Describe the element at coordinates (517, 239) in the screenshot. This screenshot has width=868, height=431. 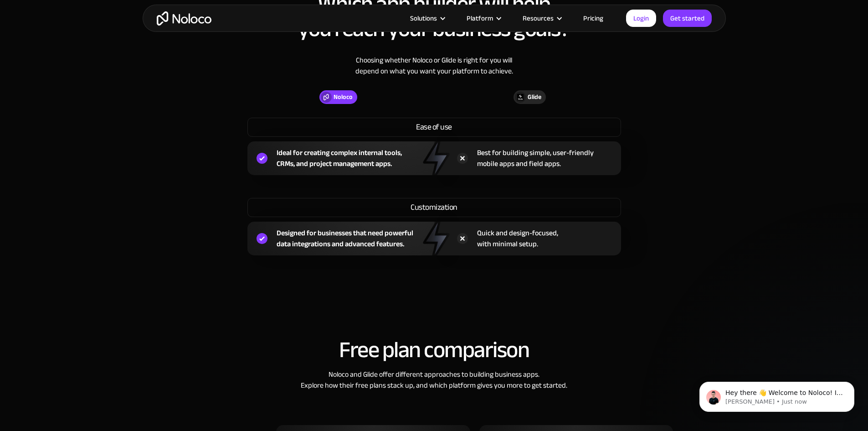
I see `div: Quick and design-focused, with minimal setup.` at that location.